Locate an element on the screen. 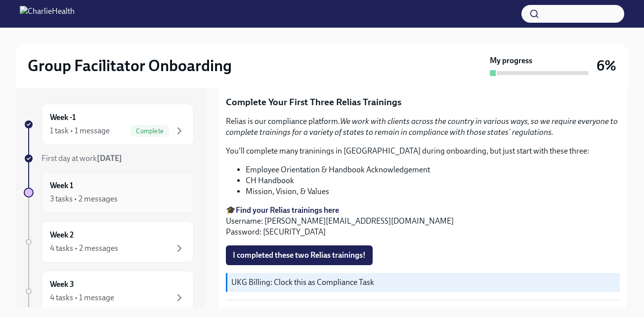 This screenshot has height=317, width=644. strong: My progress is located at coordinates (511, 61).